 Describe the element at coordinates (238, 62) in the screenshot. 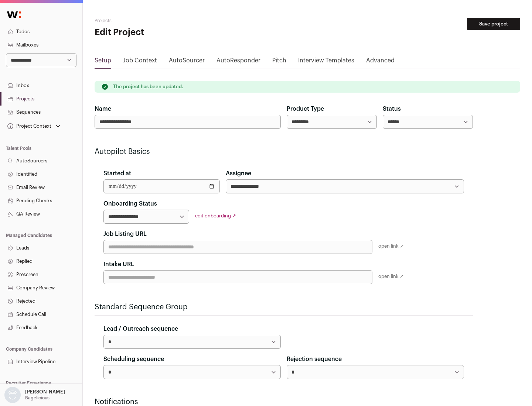

I see `a: AutoResponder` at that location.